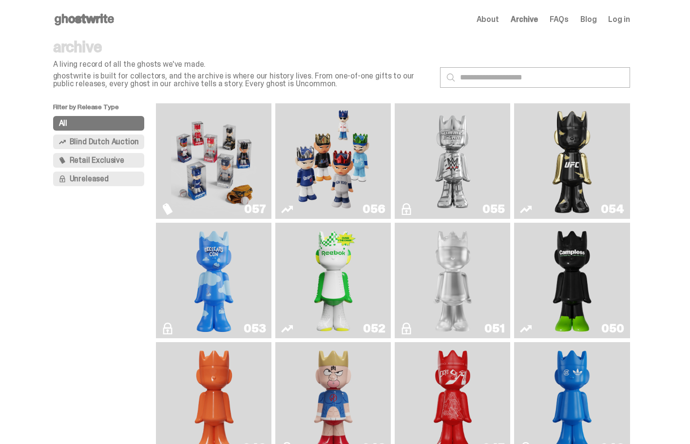  What do you see at coordinates (452, 280) in the screenshot?
I see `a: LLLoyalty` at bounding box center [452, 280].